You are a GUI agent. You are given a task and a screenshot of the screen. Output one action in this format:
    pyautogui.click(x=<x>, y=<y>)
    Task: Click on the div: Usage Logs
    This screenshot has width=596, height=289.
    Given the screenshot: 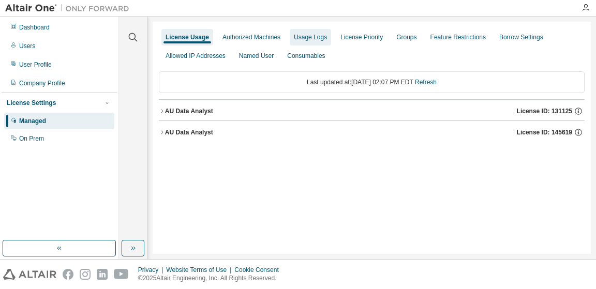 What is the action you would take?
    pyautogui.click(x=310, y=37)
    